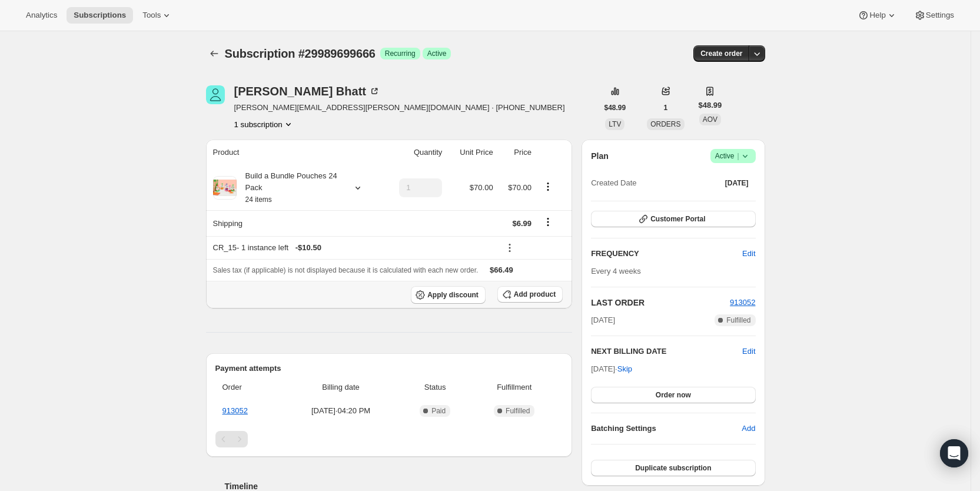 This screenshot has width=980, height=491. Describe the element at coordinates (748, 429) in the screenshot. I see `span: Add` at that location.